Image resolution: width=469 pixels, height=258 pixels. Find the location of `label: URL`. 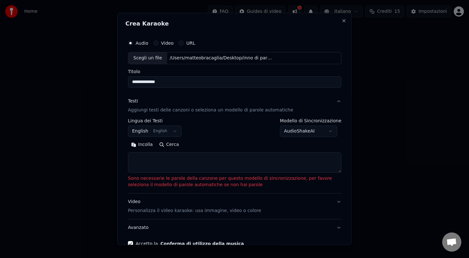

label: URL is located at coordinates (191, 43).